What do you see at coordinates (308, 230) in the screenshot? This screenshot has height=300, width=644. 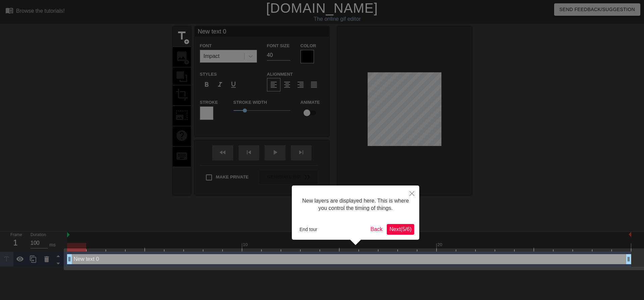 I see `button: End tour` at bounding box center [308, 230].